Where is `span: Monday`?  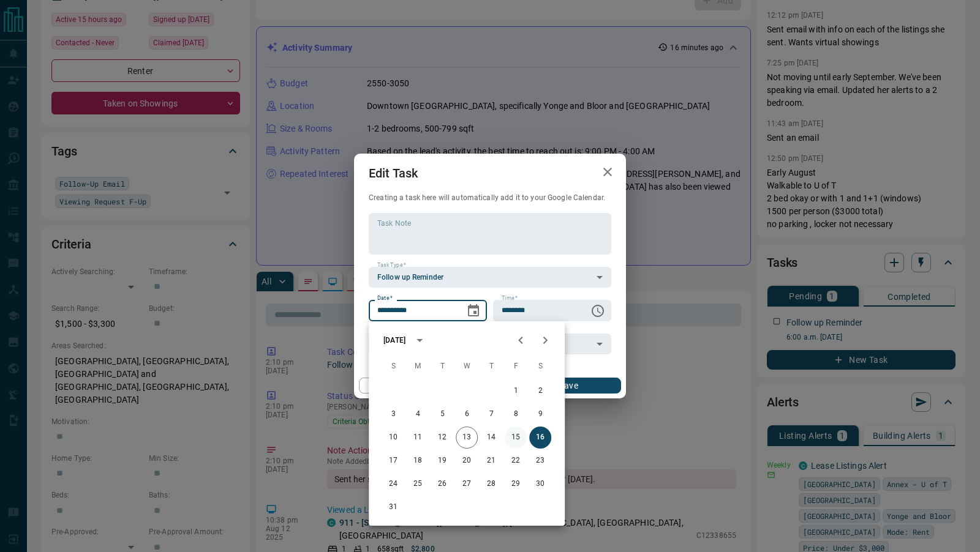 span: Monday is located at coordinates (418, 366).